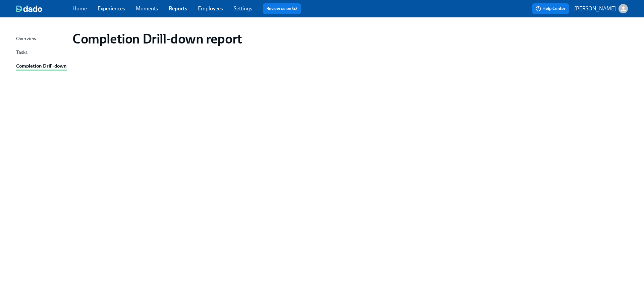  I want to click on a: Review us on G2, so click(282, 9).